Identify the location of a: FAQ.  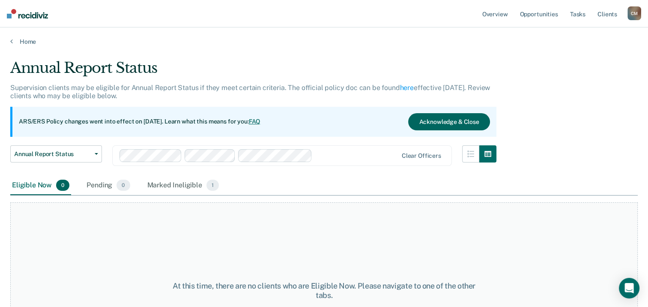
(255, 121).